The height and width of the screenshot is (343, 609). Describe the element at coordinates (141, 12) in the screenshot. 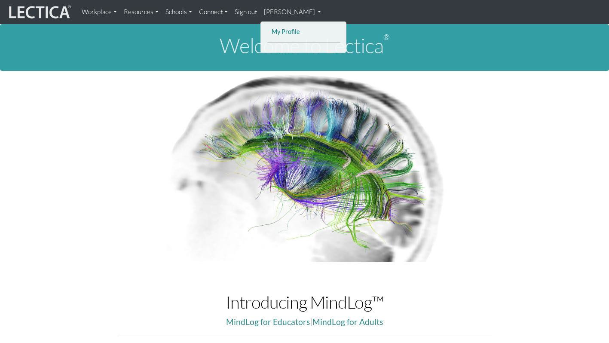

I see `a: Resources` at that location.